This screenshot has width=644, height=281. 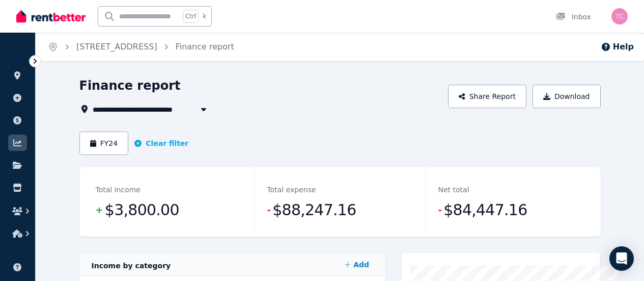 What do you see at coordinates (487, 96) in the screenshot?
I see `button: Share Report` at bounding box center [487, 96].